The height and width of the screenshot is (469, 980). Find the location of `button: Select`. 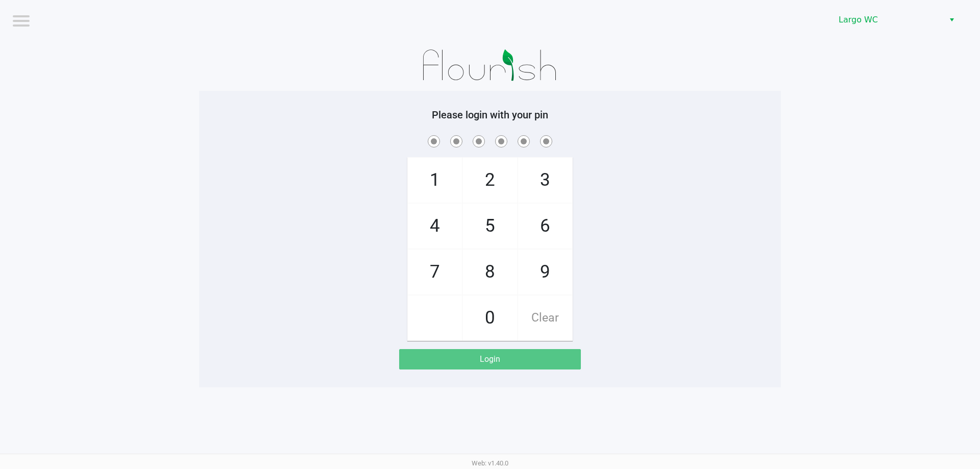

button: Select is located at coordinates (952, 20).